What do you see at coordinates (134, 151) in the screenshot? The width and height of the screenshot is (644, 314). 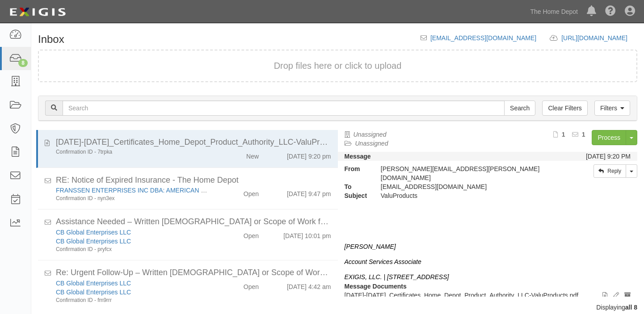 I see `div: Confirmation ID - 7trpka` at bounding box center [134, 151].